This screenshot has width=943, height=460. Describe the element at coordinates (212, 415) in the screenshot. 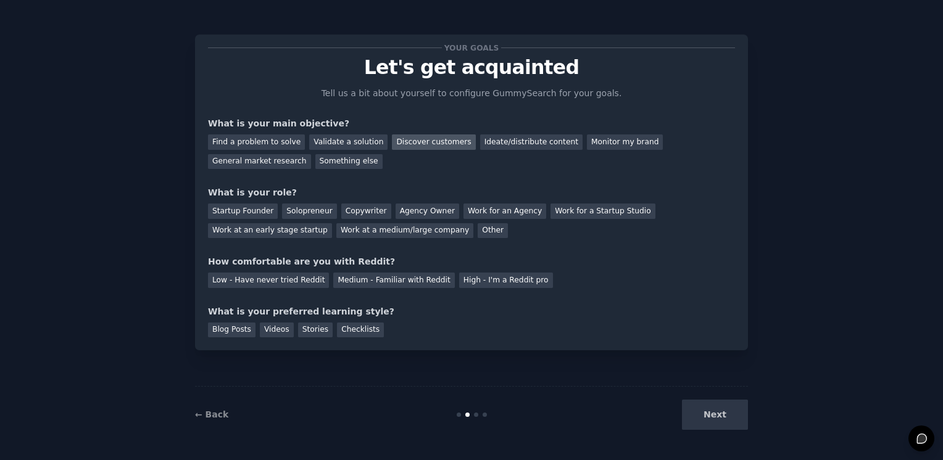

I see `a: ← Back` at that location.